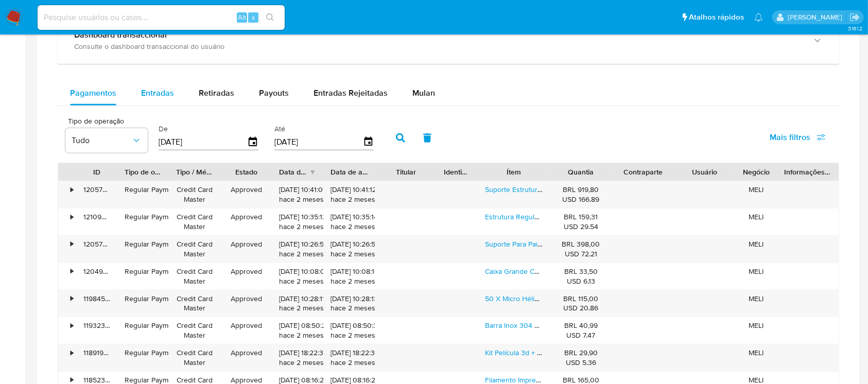 Image resolution: width=868 pixels, height=384 pixels. I want to click on p: weverton.gomes@mercadopago.com.br, so click(816, 17).